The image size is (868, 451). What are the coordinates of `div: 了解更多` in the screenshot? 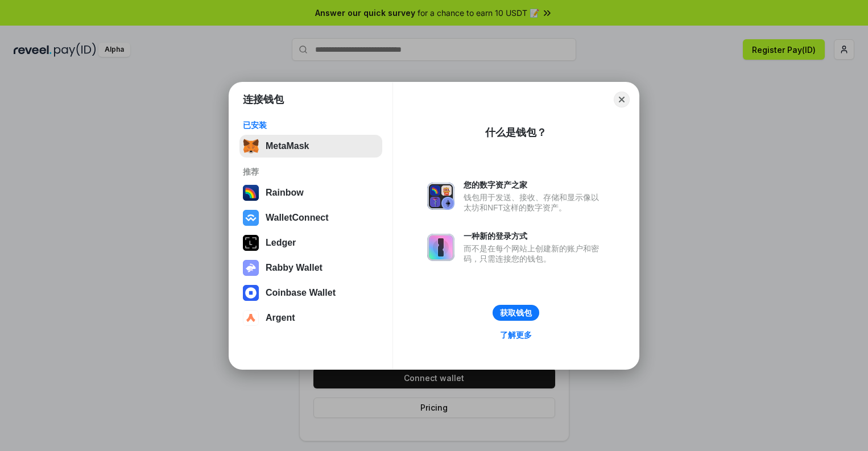 It's located at (516, 335).